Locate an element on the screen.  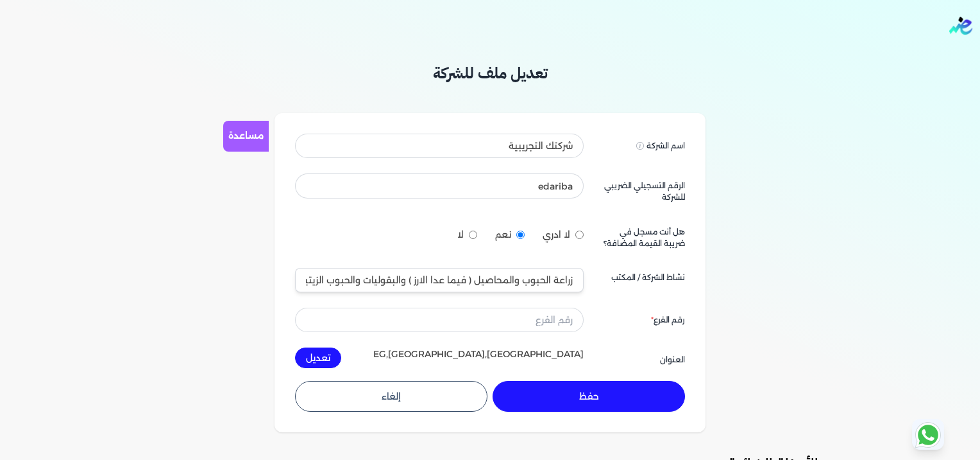
label: العنوان is located at coordinates (673, 360).